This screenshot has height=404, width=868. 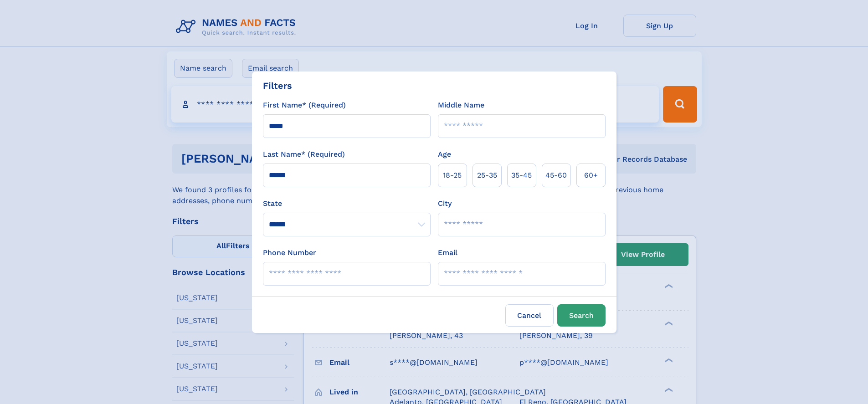 I want to click on button: Search, so click(x=581, y=315).